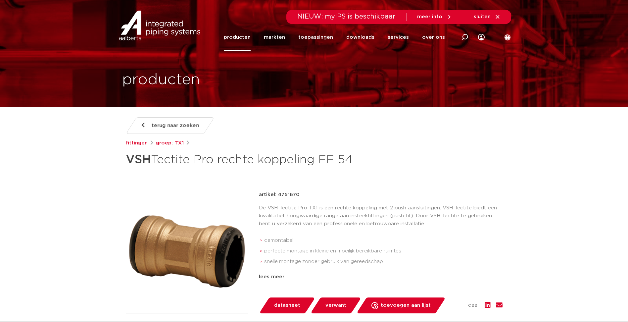 The image size is (628, 322). Describe the element at coordinates (433, 37) in the screenshot. I see `a: over ons` at that location.